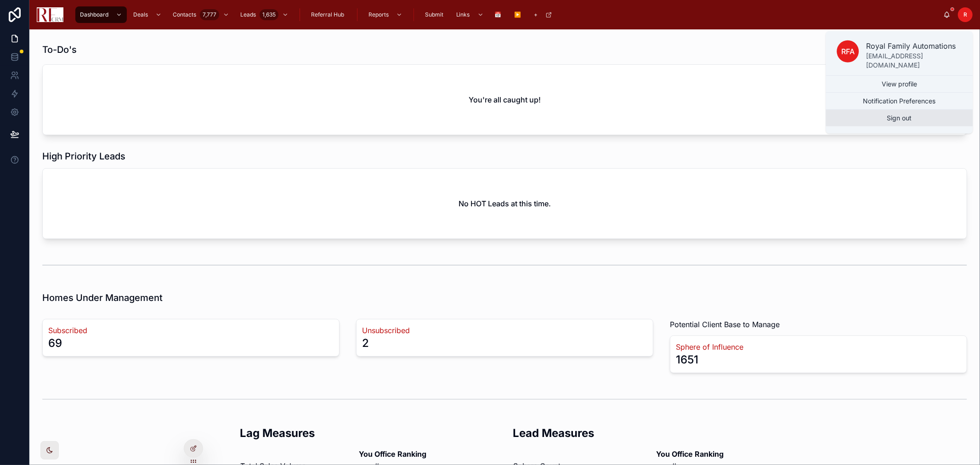  Describe the element at coordinates (470, 15) in the screenshot. I see `a: Links` at that location.